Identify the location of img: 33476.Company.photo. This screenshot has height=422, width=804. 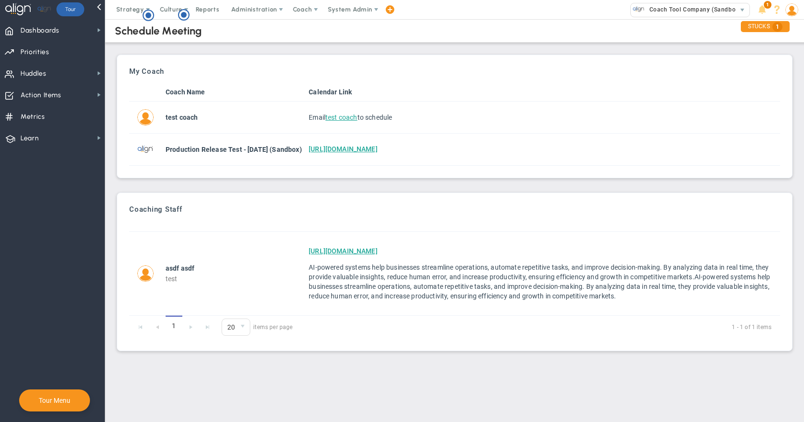
(638, 9).